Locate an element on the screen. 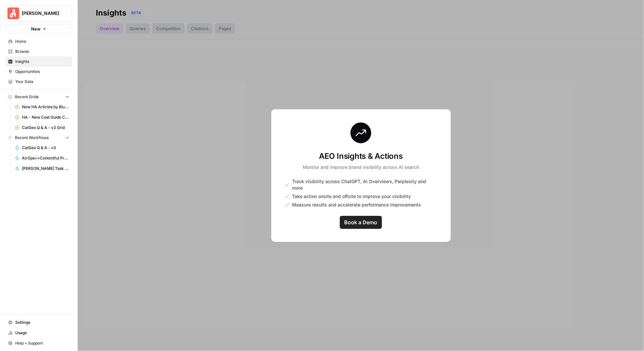 Image resolution: width=644 pixels, height=351 pixels. a: Settings is located at coordinates (38, 323).